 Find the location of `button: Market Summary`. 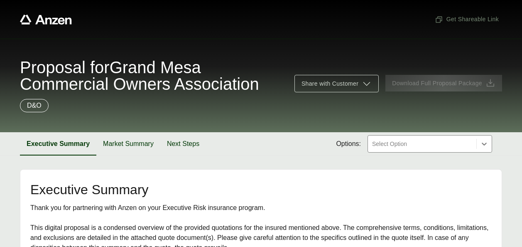

button: Market Summary is located at coordinates (128, 144).